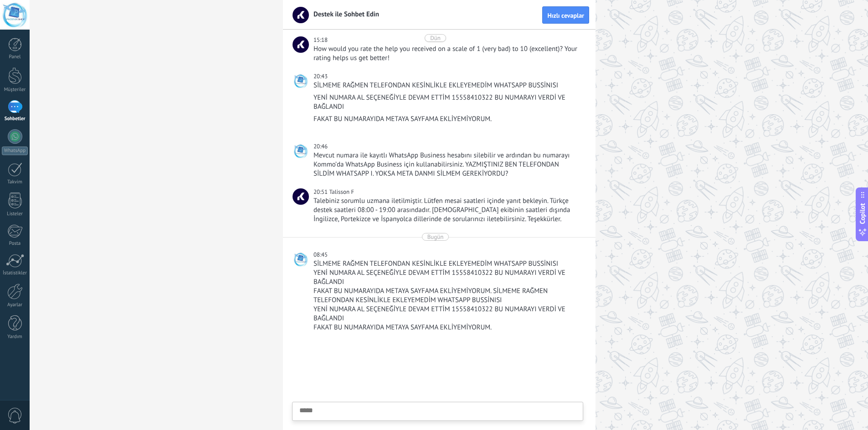  What do you see at coordinates (15, 151) in the screenshot?
I see `div: WhatsApp` at bounding box center [15, 151].